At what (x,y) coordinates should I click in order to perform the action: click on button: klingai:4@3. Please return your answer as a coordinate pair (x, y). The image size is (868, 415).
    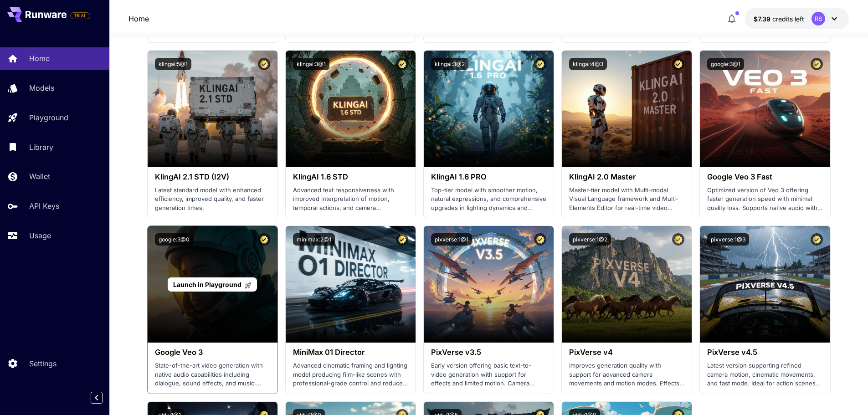
    Looking at the image, I should click on (588, 64).